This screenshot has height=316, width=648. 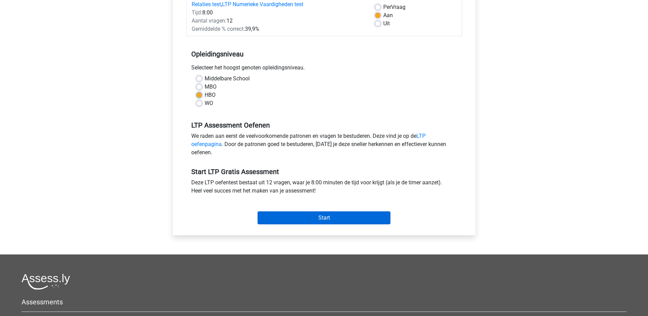 I want to click on div: Deze LTP oefentest bestaat uit 12 vragen, waar je 8:00 minuten de tijd voor krijgt (als je de tim..., so click(x=324, y=188).